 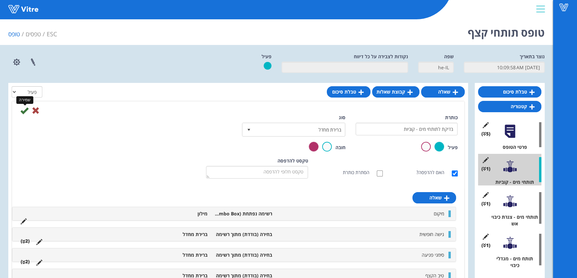 What do you see at coordinates (485, 134) in the screenshot?
I see `span: (5 )` at bounding box center [485, 134].